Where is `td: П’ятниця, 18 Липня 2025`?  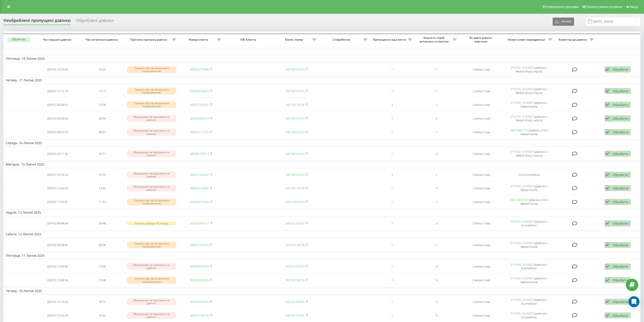
td: П’ятниця, 18 Липня 2025 is located at coordinates (322, 59).